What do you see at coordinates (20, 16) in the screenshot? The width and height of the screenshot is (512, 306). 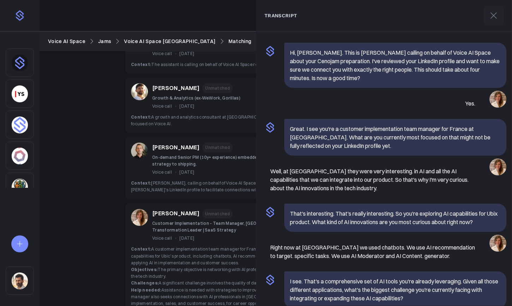 I see `img: purple-logo-18f04229334c5639164ff563510a1dba46e1211543e89c7069427642f6c28bac.png` at bounding box center [20, 16].